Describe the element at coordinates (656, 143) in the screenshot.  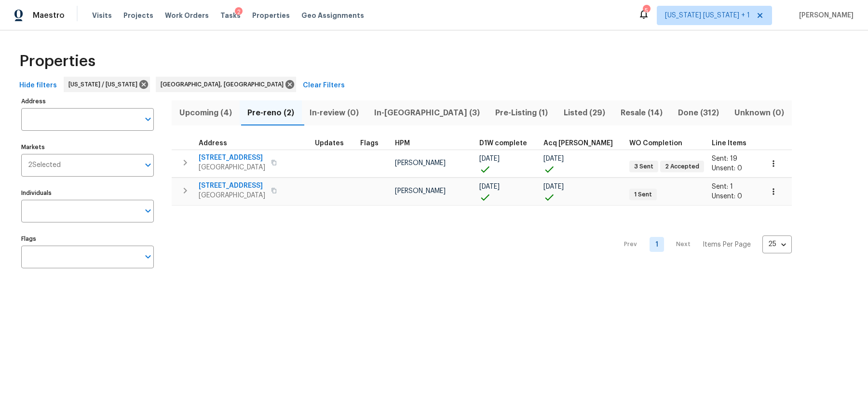
I see `span: WO Completion` at that location.